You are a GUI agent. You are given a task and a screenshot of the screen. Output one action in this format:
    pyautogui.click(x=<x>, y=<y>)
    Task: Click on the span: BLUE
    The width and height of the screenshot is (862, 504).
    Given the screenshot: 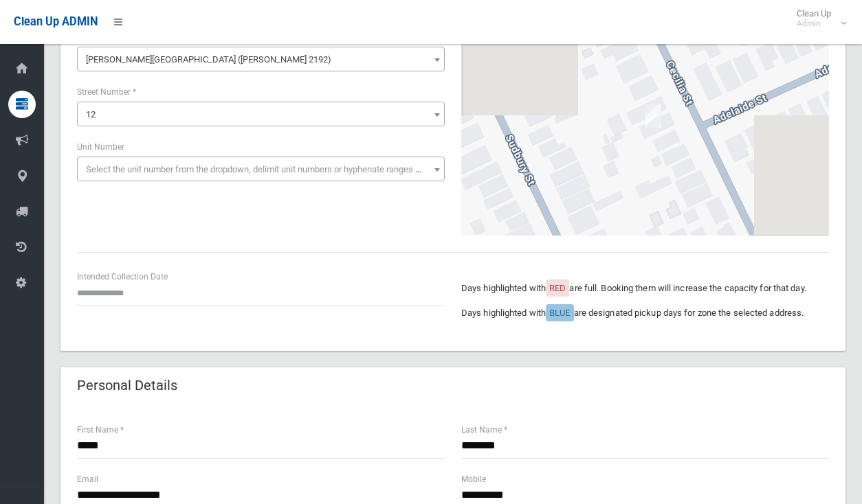 What is the action you would take?
    pyautogui.click(x=560, y=313)
    